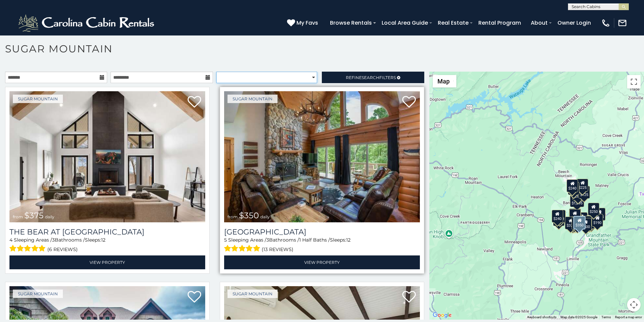  I want to click on a: Owner Login, so click(574, 23).